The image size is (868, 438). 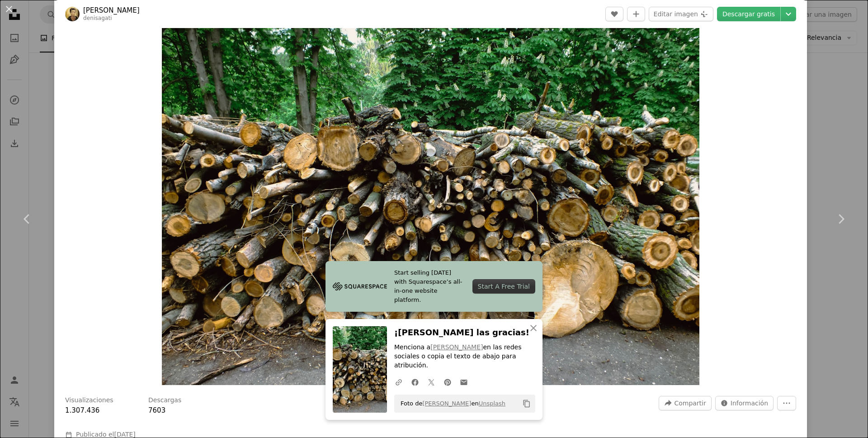 I want to click on p: Menciona a en las redes sociales o copia el texto de abajo para atribución., so click(x=465, y=357).